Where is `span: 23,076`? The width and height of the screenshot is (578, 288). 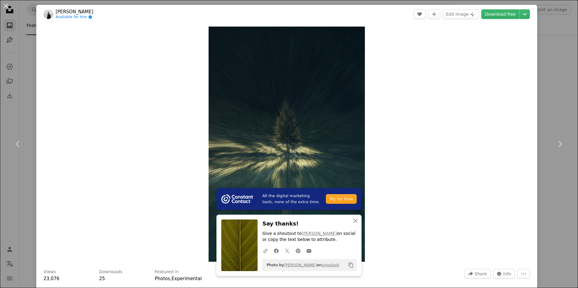 span: 23,076 is located at coordinates (51, 279).